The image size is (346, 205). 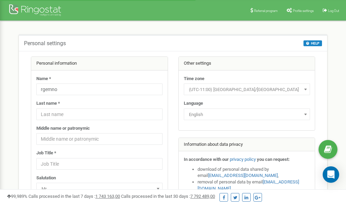 I want to click on span: Mr., so click(x=99, y=189).